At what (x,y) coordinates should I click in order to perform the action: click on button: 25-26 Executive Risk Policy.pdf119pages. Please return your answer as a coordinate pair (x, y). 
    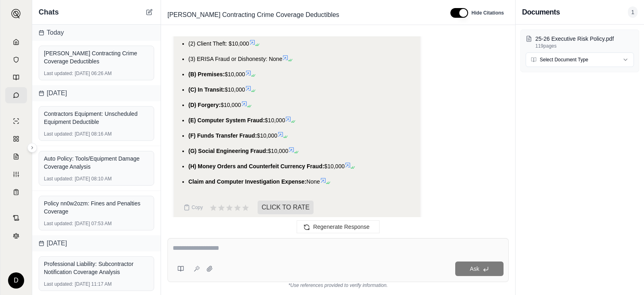
    Looking at the image, I should click on (580, 42).